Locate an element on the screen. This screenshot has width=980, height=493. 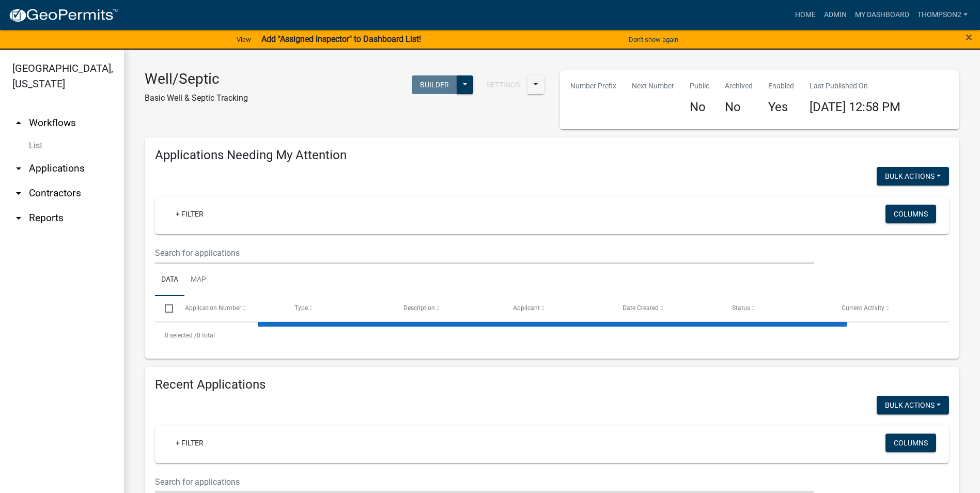
datatable-header-cell: Current Activity is located at coordinates (886, 309).